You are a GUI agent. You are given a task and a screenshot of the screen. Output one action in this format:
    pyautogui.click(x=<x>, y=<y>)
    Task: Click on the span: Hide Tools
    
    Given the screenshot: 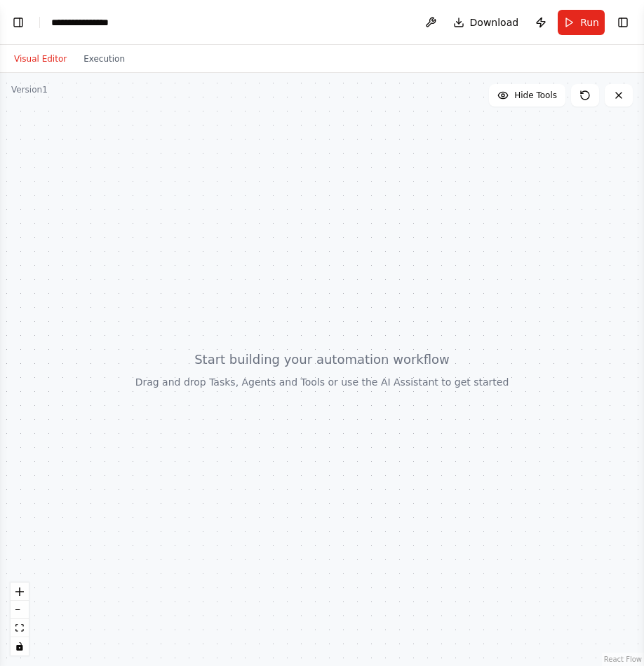 What is the action you would take?
    pyautogui.click(x=535, y=95)
    